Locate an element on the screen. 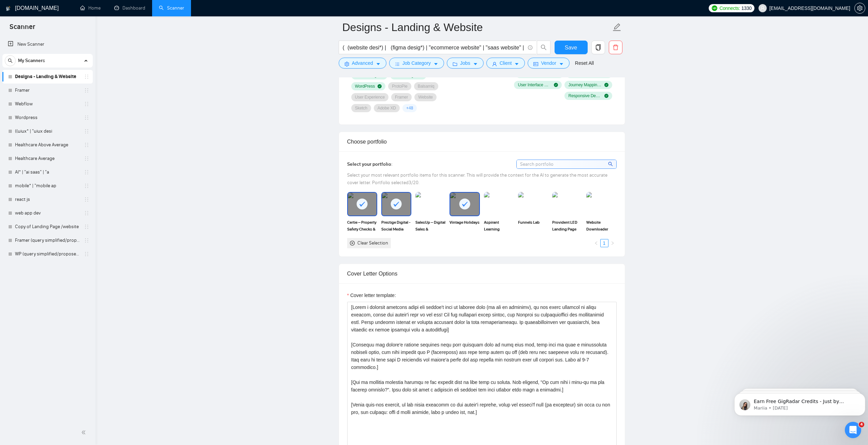 This screenshot has height=445, width=868. input: Search portfolio is located at coordinates (567, 164).